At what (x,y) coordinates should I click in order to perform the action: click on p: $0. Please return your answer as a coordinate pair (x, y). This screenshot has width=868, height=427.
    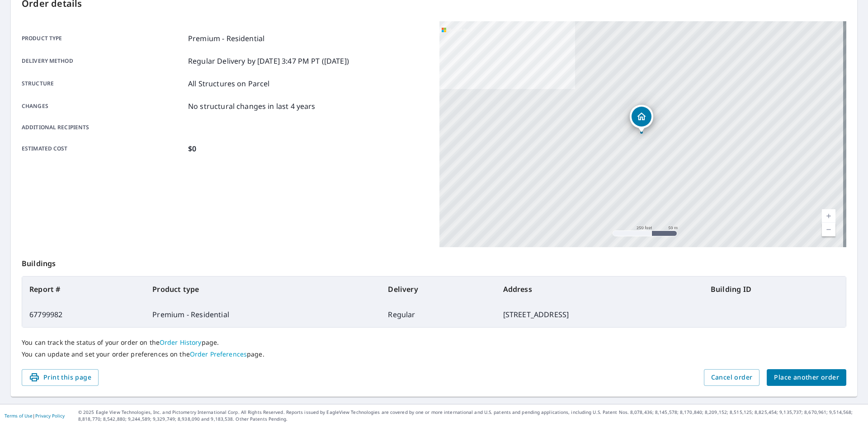
    Looking at the image, I should click on (192, 149).